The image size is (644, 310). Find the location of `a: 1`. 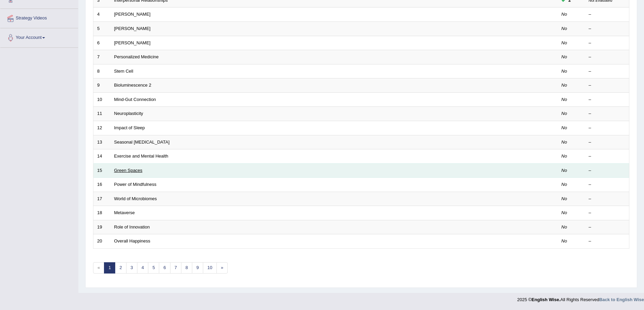

a: 1 is located at coordinates (109, 268).